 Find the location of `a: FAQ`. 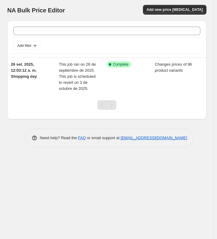

a: FAQ is located at coordinates (82, 138).